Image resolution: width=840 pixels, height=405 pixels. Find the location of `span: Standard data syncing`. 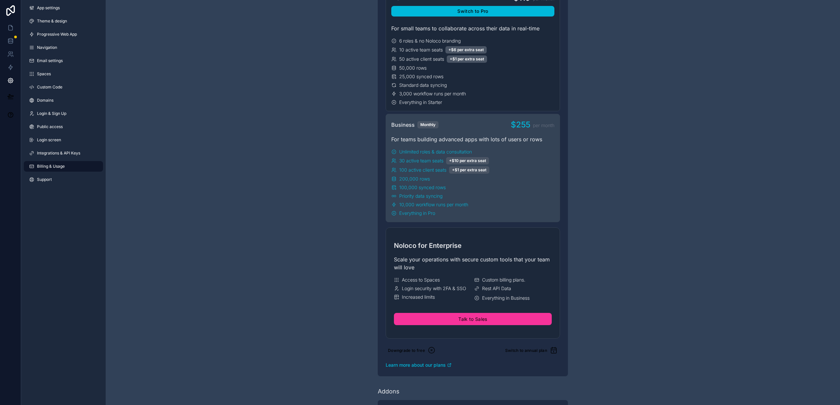

span: Standard data syncing is located at coordinates (423, 85).